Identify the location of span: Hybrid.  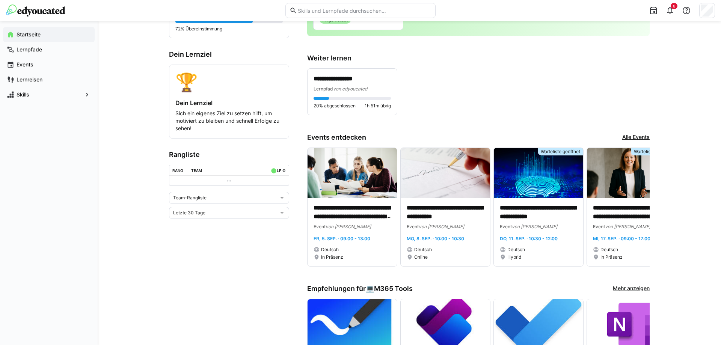
(514, 257).